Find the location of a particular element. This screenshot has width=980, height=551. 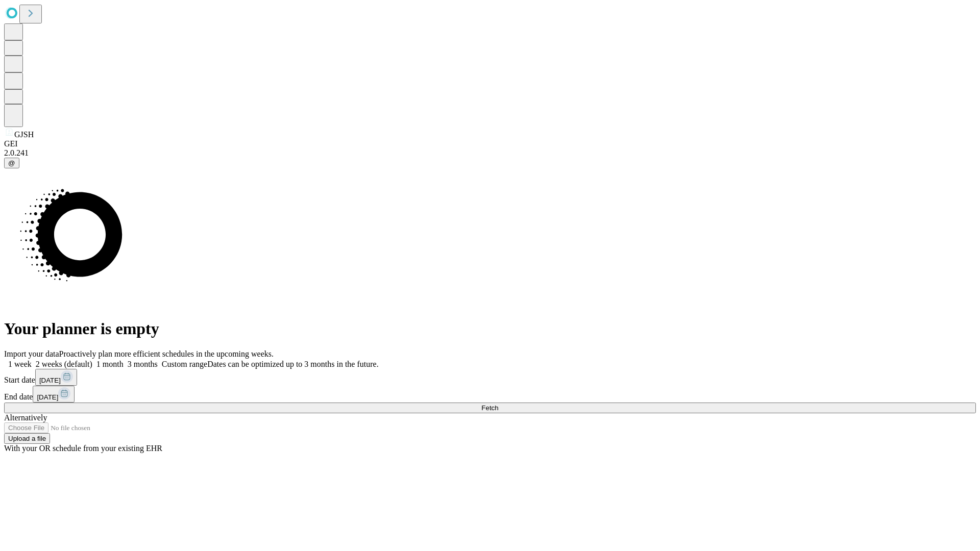

div: 2.0.241 is located at coordinates (490, 153).